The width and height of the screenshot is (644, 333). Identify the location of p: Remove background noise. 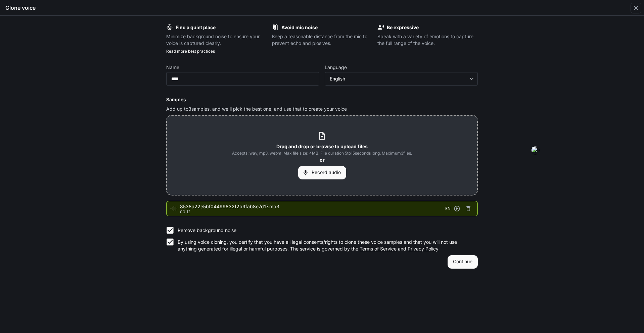
(207, 230).